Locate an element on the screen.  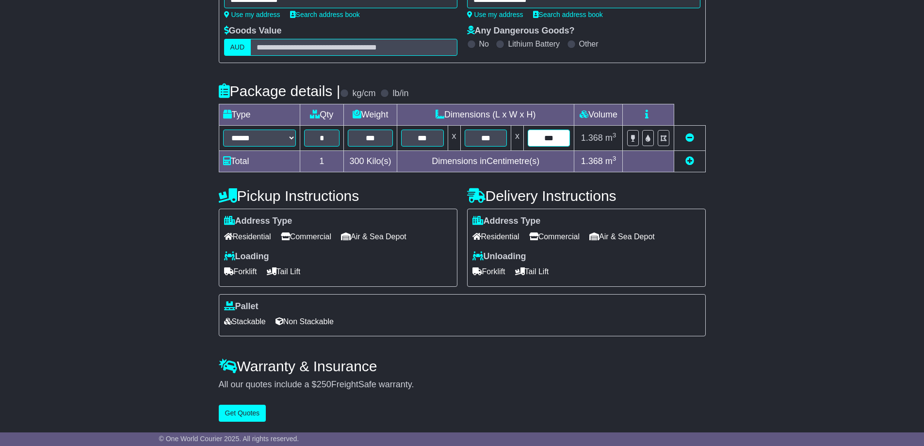
label: kg/cm is located at coordinates (364, 94).